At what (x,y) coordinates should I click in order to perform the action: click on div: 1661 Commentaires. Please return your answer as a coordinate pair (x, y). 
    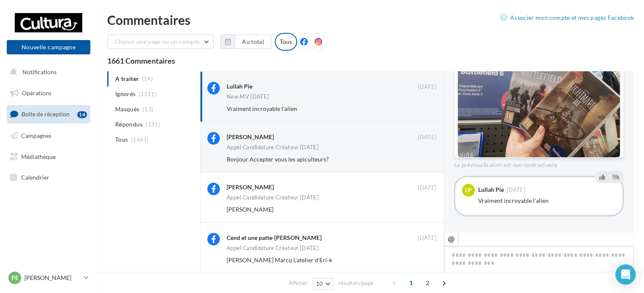
    Looking at the image, I should click on (370, 61).